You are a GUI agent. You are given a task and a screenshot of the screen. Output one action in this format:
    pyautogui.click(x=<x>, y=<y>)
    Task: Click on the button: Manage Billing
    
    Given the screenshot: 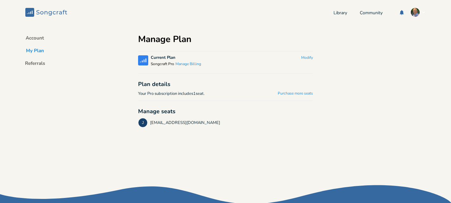 What is the action you would take?
    pyautogui.click(x=188, y=64)
    